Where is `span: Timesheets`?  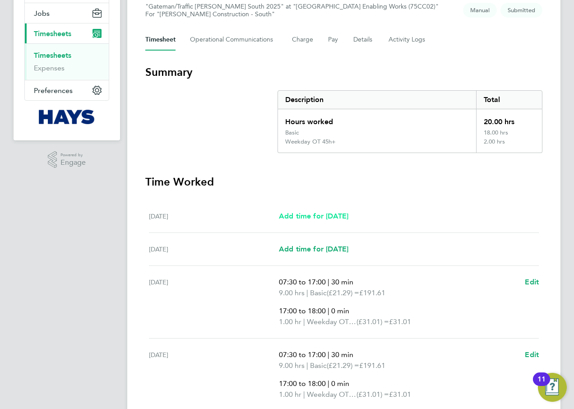
span: Timesheets is located at coordinates (52, 33).